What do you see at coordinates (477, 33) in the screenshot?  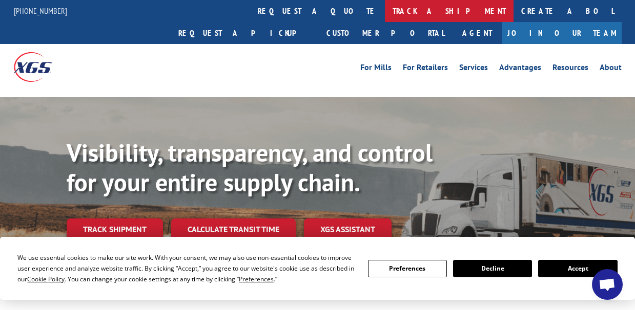 I see `a: Agent` at bounding box center [477, 33].